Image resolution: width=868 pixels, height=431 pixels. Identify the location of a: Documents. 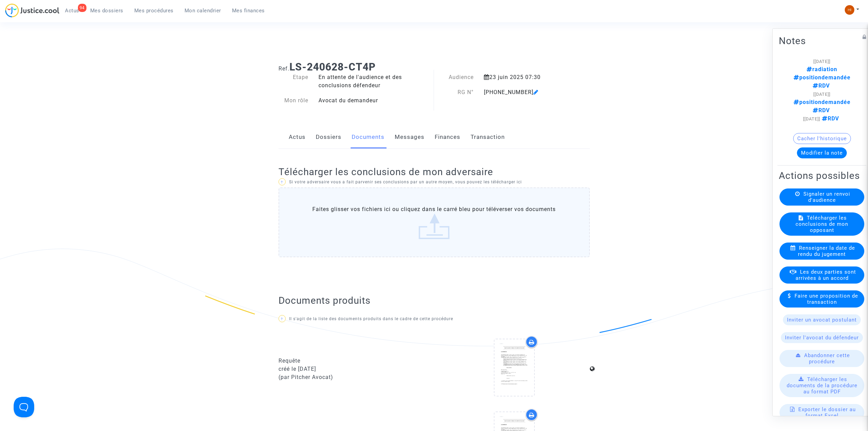
(369, 137).